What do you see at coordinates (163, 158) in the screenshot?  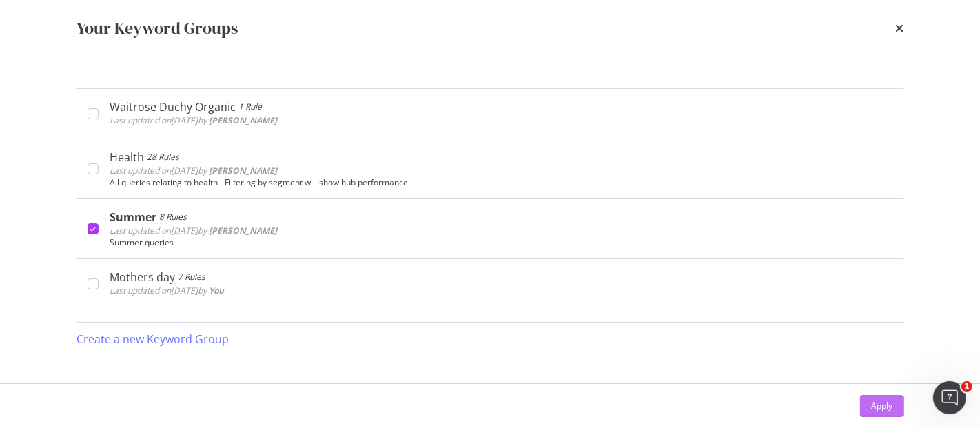 I see `div: 28 Rules` at bounding box center [163, 158].